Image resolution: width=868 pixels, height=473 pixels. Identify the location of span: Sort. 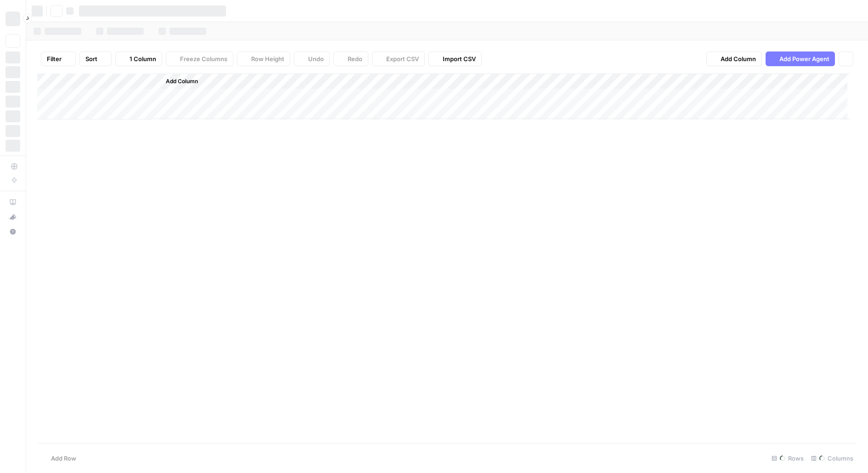
(91, 59).